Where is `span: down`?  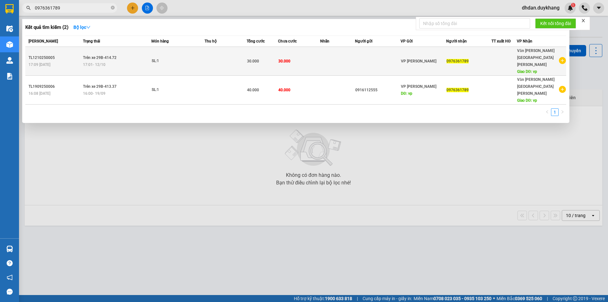
span: down is located at coordinates (88, 27).